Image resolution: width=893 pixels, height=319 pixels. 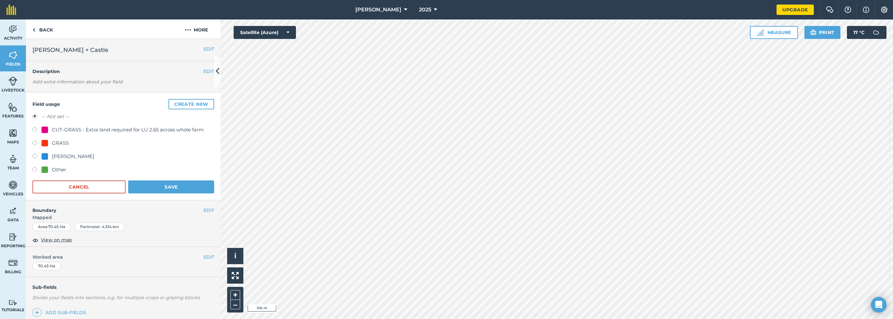 What do you see at coordinates (867, 32) in the screenshot?
I see `button: 17 °C` at bounding box center [867, 32].